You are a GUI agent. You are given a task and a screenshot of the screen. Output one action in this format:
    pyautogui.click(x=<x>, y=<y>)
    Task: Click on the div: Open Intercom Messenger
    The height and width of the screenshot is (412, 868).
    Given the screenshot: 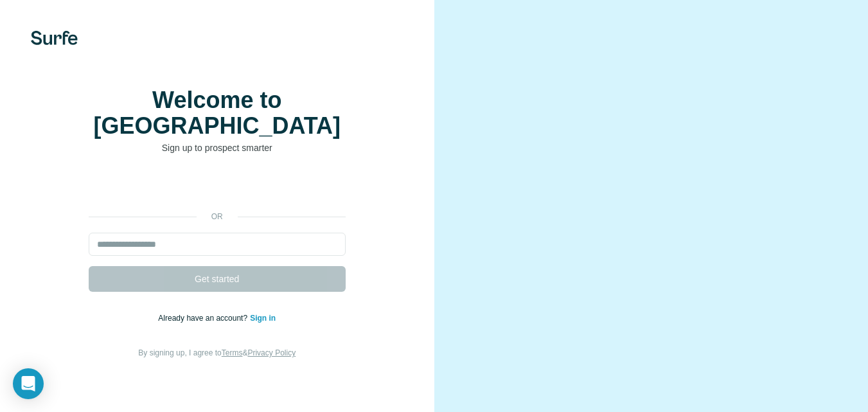 What is the action you would take?
    pyautogui.click(x=28, y=384)
    